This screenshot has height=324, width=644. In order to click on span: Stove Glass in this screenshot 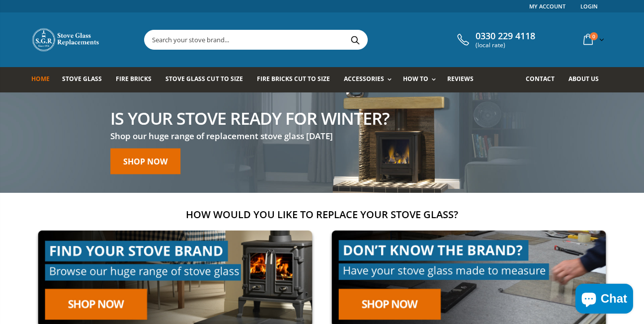, I will do `click(82, 78)`.